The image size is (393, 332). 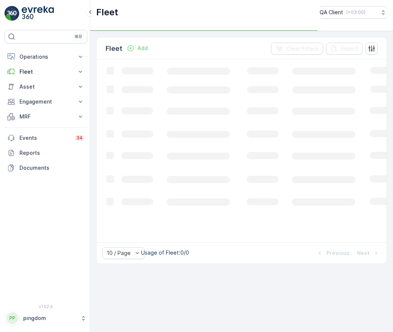 I want to click on p: 34, so click(x=79, y=138).